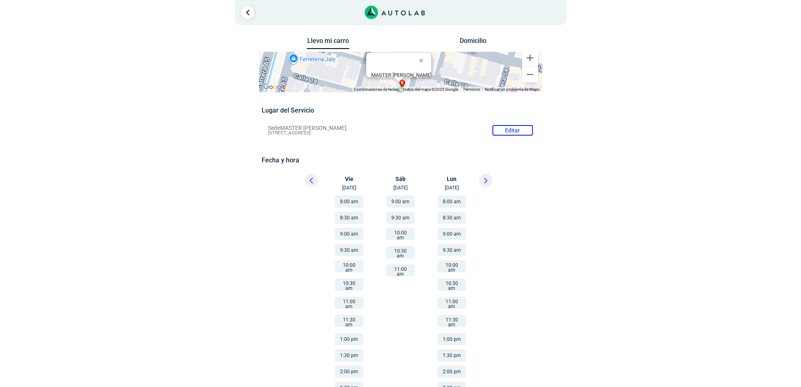  What do you see at coordinates (472, 89) in the screenshot?
I see `a: Términos (se abre en una nueva pestaña)` at bounding box center [472, 89].